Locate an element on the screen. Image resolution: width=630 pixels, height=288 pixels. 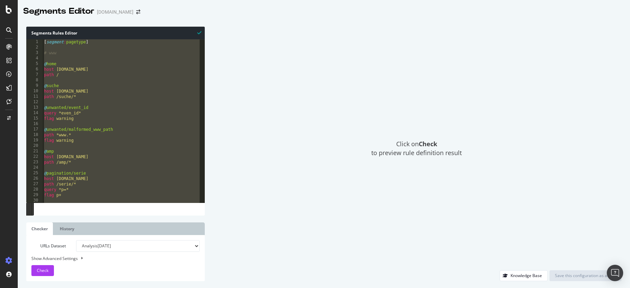
div: 5 is located at coordinates (34, 64).